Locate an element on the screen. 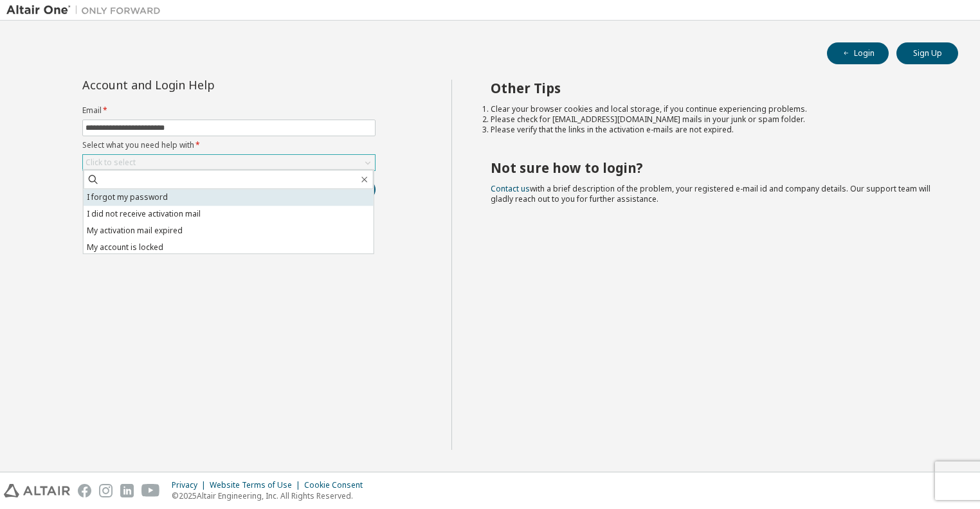 Image resolution: width=980 pixels, height=509 pixels. div: Privacy is located at coordinates (191, 485).